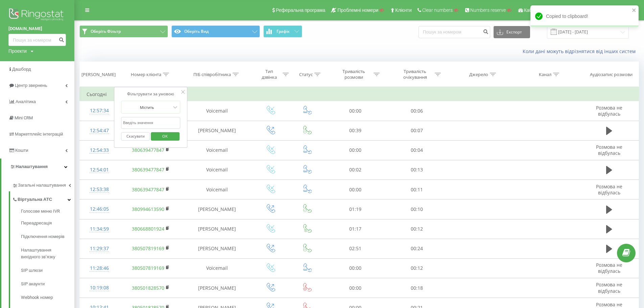 This screenshot has width=644, height=308. What do you see at coordinates (17, 51) in the screenshot?
I see `div: Проекти` at bounding box center [17, 51].